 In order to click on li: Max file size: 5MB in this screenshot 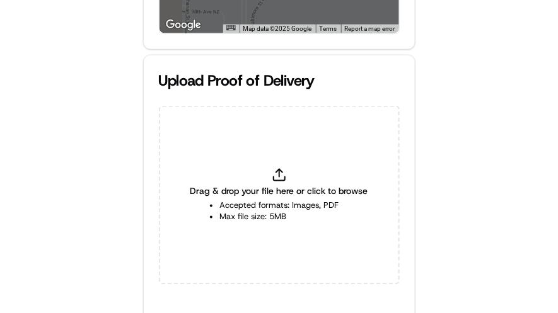, I will do `click(278, 217)`.